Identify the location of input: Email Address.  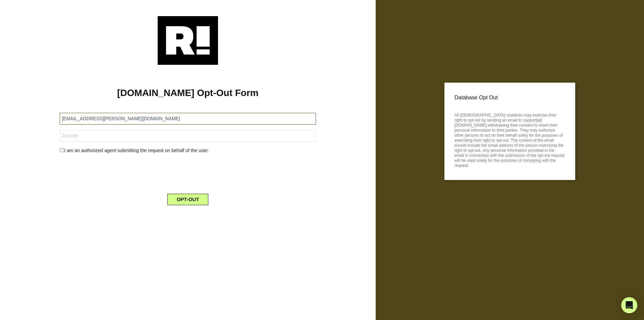
(187, 118).